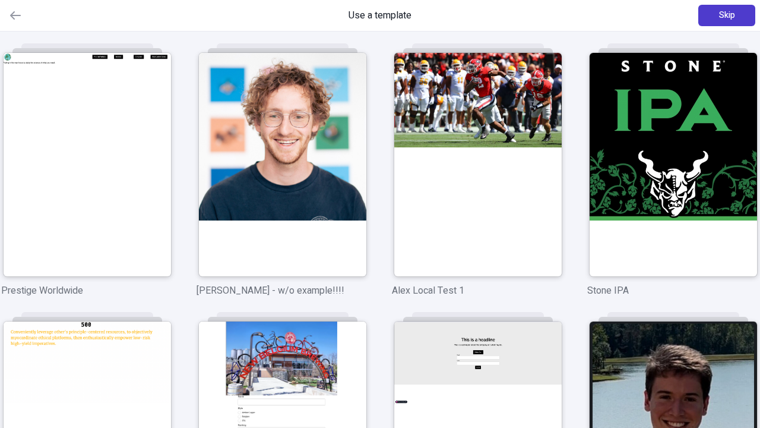  I want to click on p: Prestige Worldwide, so click(87, 290).